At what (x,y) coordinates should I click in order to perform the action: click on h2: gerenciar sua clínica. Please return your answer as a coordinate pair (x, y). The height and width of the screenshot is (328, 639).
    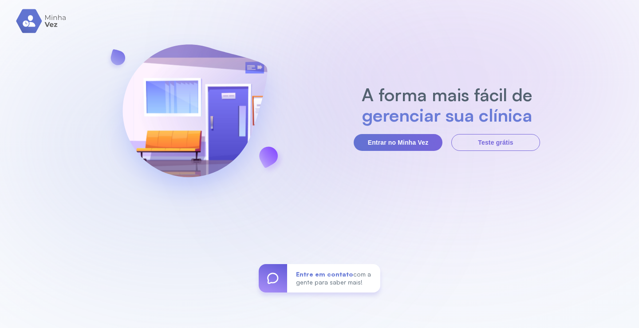
    Looking at the image, I should click on (447, 115).